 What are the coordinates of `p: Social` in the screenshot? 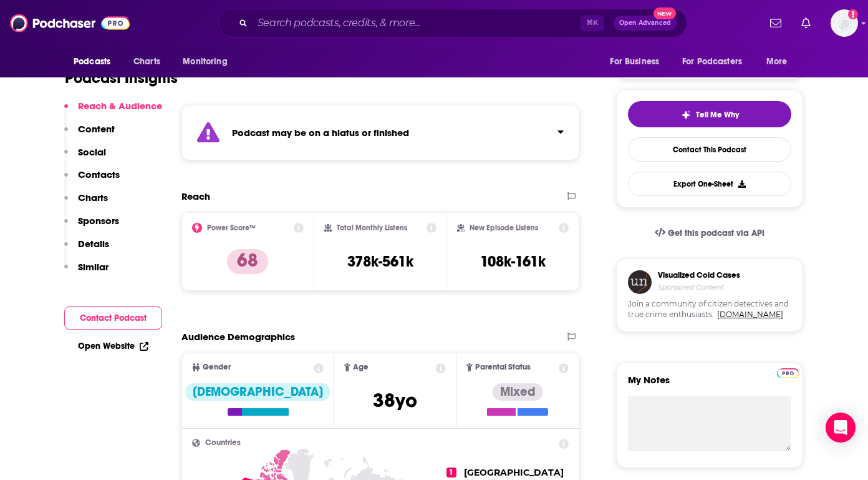 It's located at (92, 152).